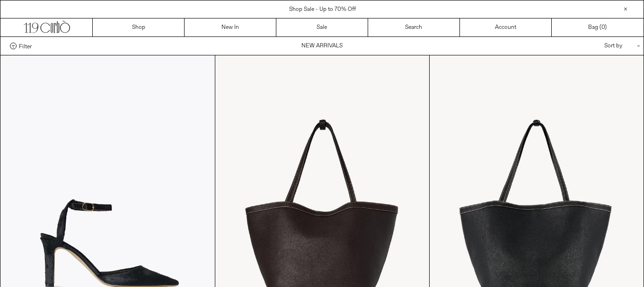 The width and height of the screenshot is (644, 287). I want to click on span: Shop Sale - Up to 70% Off, so click(322, 10).